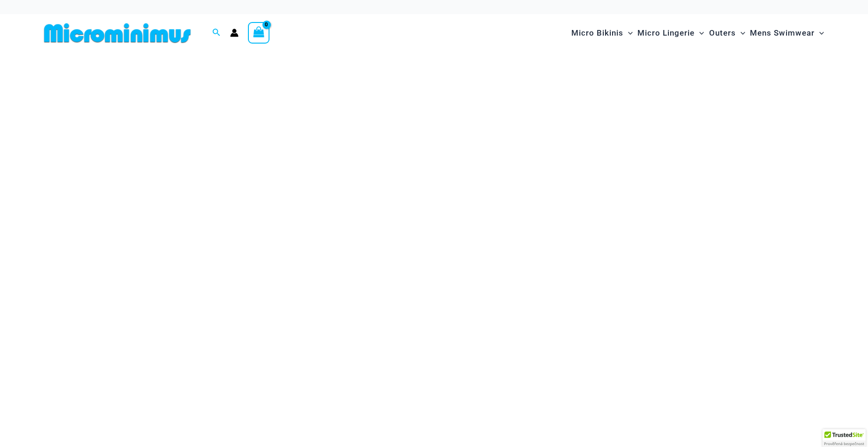  Describe the element at coordinates (666, 33) in the screenshot. I see `span: Micro Lingerie` at that location.